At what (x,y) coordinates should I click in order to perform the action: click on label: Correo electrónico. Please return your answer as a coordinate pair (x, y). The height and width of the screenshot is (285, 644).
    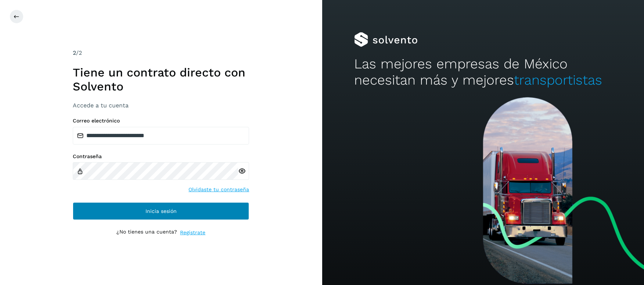
    Looking at the image, I should click on (161, 121).